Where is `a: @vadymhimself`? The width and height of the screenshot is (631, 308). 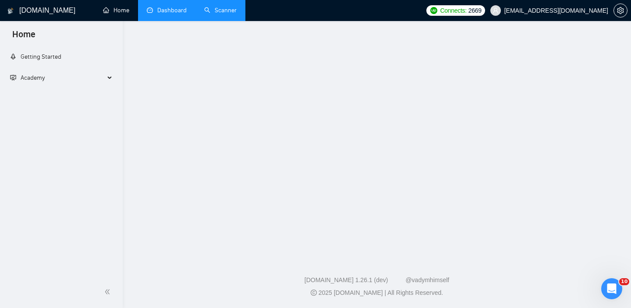
a: @vadymhimself is located at coordinates (427, 280).